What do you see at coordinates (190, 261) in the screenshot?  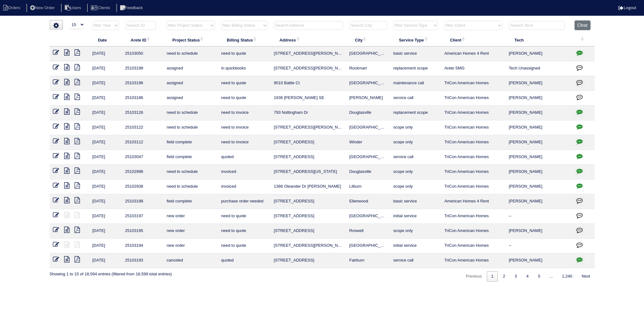 I see `td: canceled` at bounding box center [190, 261].